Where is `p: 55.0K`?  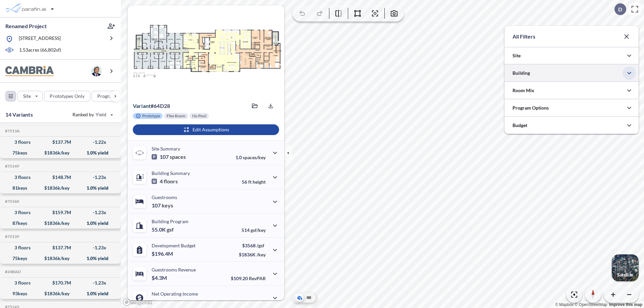
p: 55.0K is located at coordinates (163, 230).